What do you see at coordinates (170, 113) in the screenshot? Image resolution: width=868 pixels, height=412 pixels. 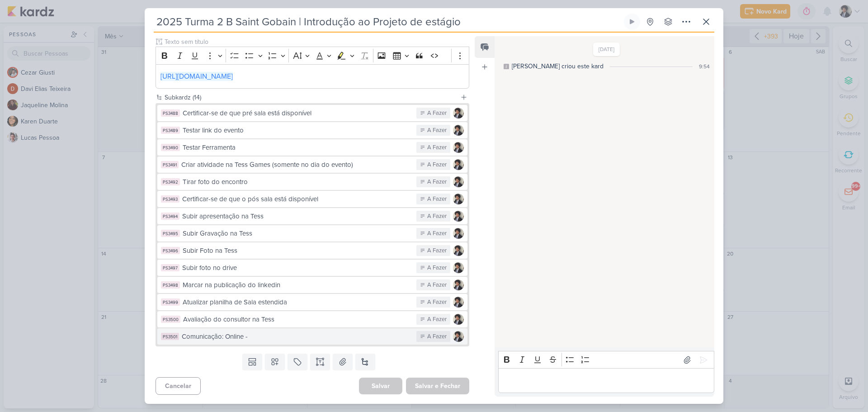 I see `div: PS3488` at bounding box center [170, 113].